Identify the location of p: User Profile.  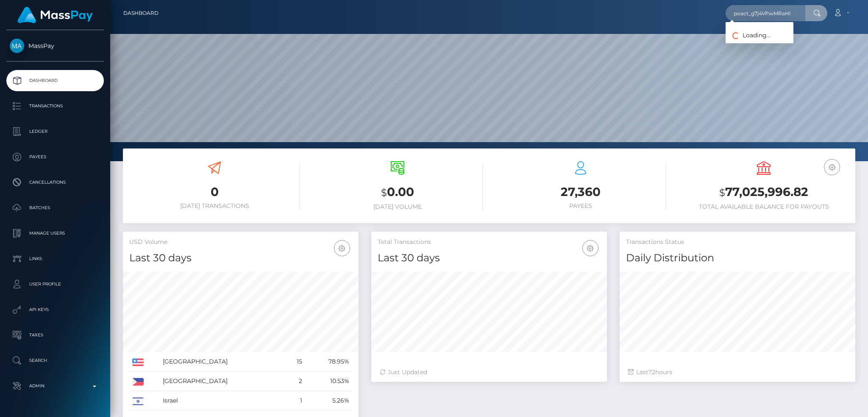
(55, 284).